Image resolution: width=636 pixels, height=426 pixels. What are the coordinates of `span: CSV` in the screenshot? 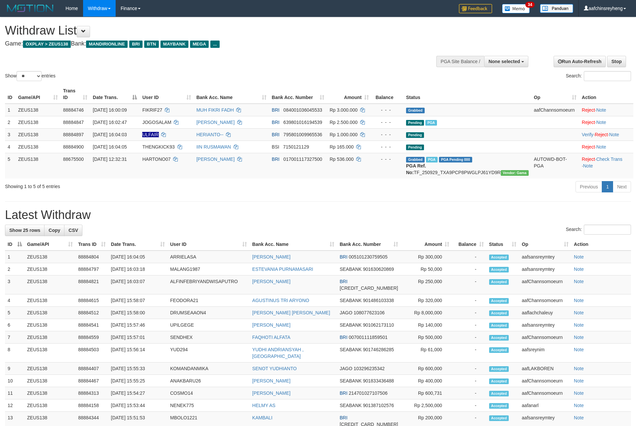 It's located at (73, 230).